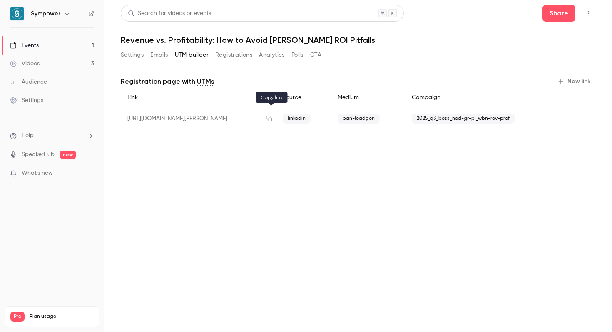 The image size is (612, 332). What do you see at coordinates (167, 82) in the screenshot?
I see `p: Registration page with` at bounding box center [167, 82].